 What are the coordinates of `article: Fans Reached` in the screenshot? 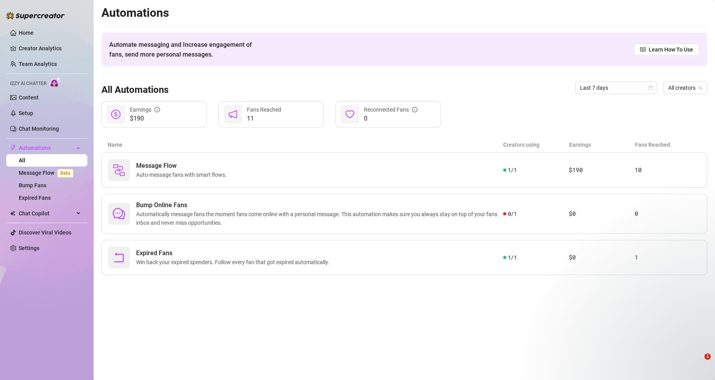 It's located at (667, 145).